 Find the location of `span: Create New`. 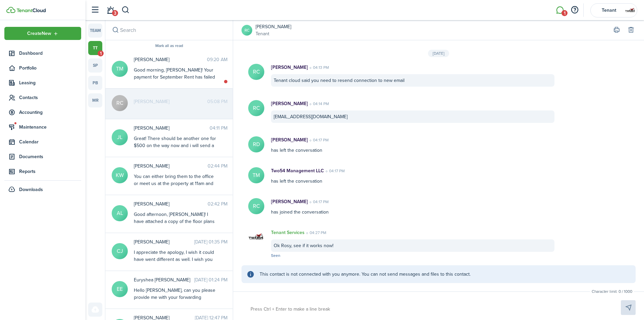

span: Create New is located at coordinates (39, 34).